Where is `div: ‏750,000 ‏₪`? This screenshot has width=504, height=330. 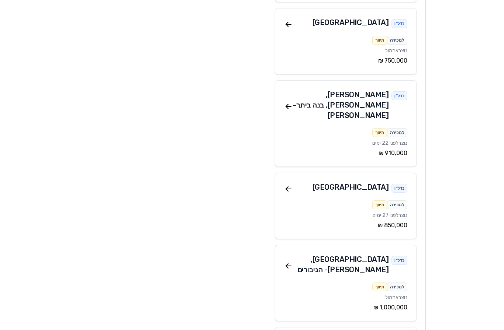 div: ‏750,000 ‏₪ is located at coordinates (345, 61).